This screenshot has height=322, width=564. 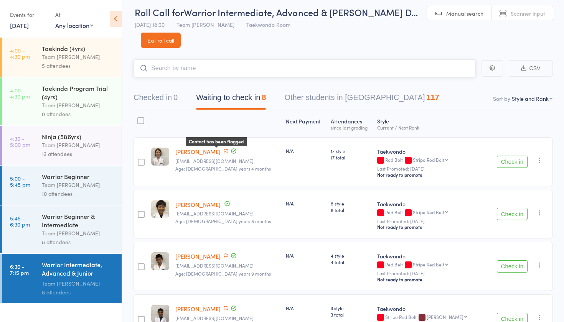 What do you see at coordinates (20, 221) in the screenshot?
I see `time: 5:45 - 6:30 pm` at bounding box center [20, 221].